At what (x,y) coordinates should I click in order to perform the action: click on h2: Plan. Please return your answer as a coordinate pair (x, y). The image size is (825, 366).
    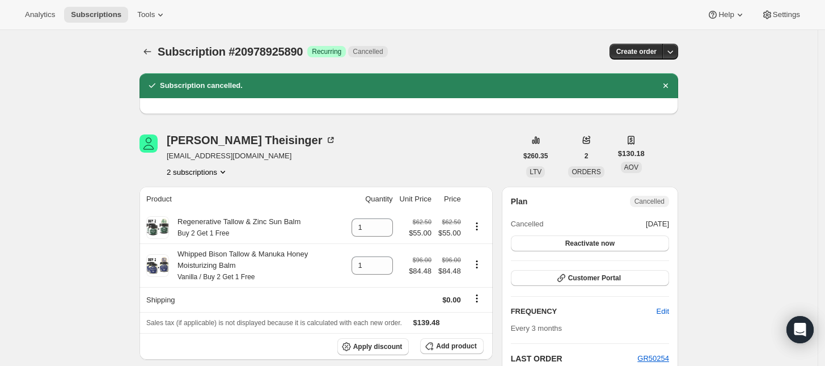
    Looking at the image, I should click on (520, 201).